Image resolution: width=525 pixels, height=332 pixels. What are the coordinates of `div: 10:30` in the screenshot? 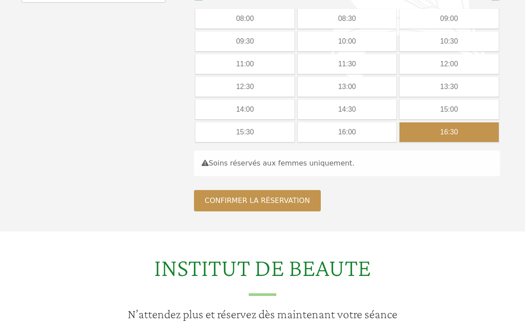 It's located at (449, 41).